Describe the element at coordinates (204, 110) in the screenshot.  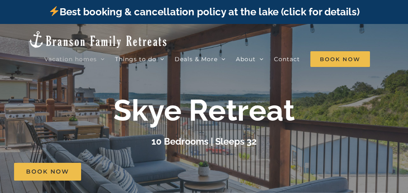
I see `b: Skye Retreat` at that location.